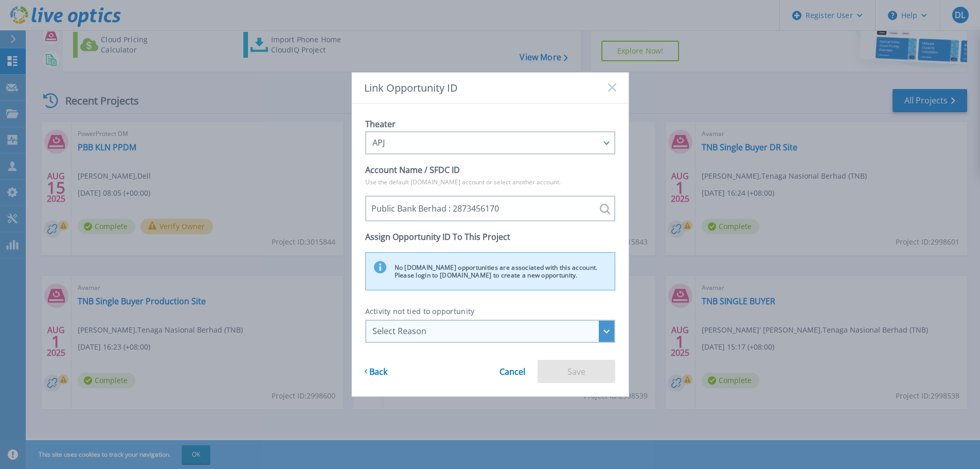  What do you see at coordinates (485, 143) in the screenshot?
I see `div: APJ` at bounding box center [485, 143].